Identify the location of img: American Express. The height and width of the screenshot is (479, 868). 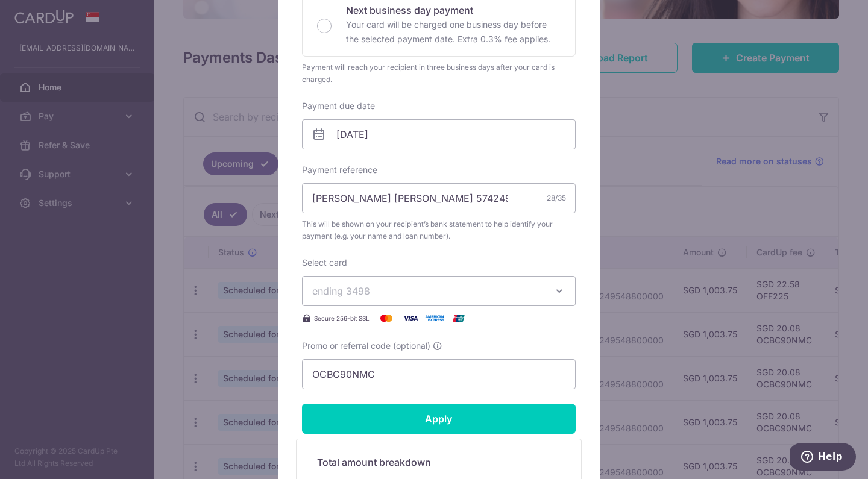
(434, 318).